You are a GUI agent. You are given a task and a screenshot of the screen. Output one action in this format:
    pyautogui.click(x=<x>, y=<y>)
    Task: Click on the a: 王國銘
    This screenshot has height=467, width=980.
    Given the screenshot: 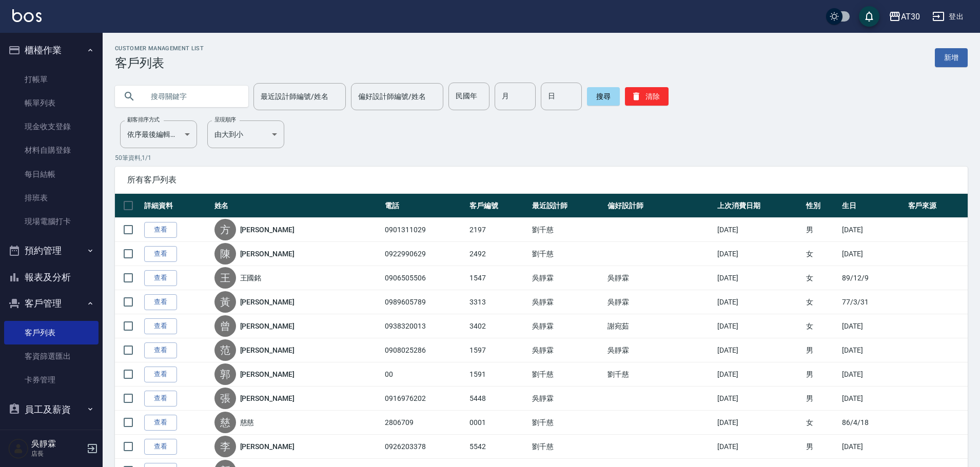 What is the action you would take?
    pyautogui.click(x=250, y=278)
    